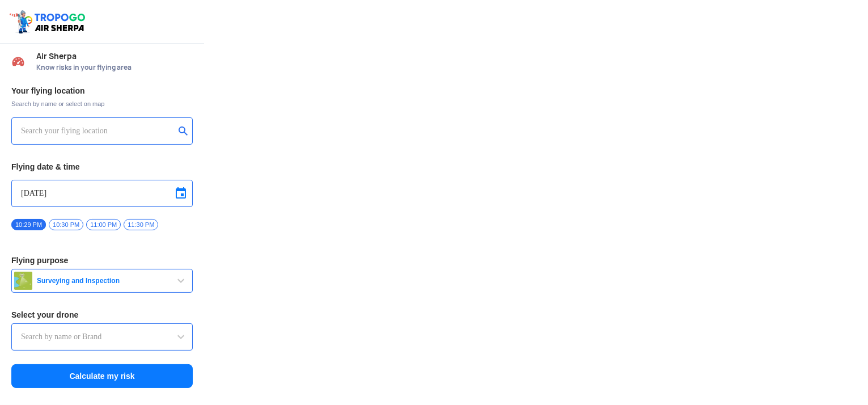 The image size is (868, 405). What do you see at coordinates (18, 61) in the screenshot?
I see `img: Risk Scores` at bounding box center [18, 61].